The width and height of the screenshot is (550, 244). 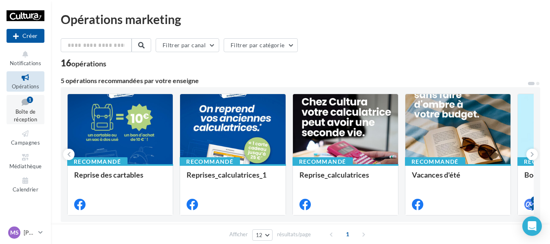 What do you see at coordinates (532, 226) in the screenshot?
I see `div: Open Intercom Messenger` at bounding box center [532, 226].